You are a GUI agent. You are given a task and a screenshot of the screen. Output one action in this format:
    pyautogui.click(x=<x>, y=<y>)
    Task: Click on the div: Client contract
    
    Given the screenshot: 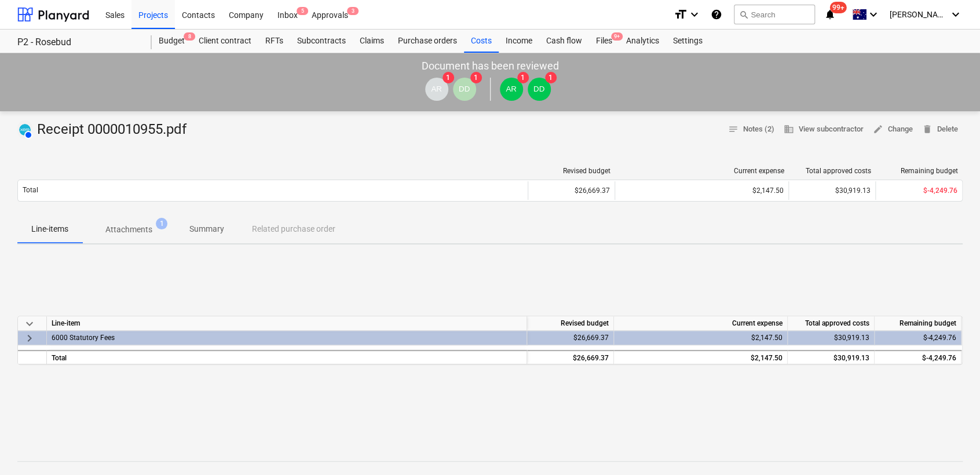 What is the action you would take?
    pyautogui.click(x=224, y=41)
    